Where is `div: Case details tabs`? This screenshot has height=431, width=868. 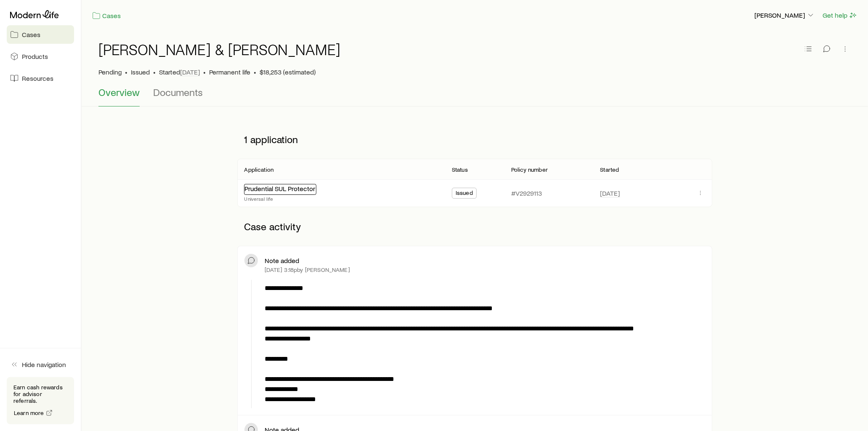
div: Case details tabs is located at coordinates (475, 96).